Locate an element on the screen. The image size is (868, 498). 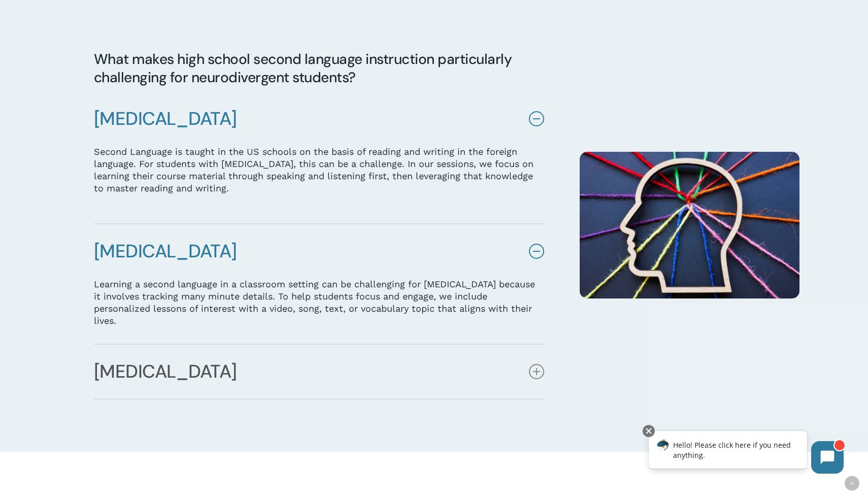
span: Hello! Please click here if you need anything. is located at coordinates (93, 27).